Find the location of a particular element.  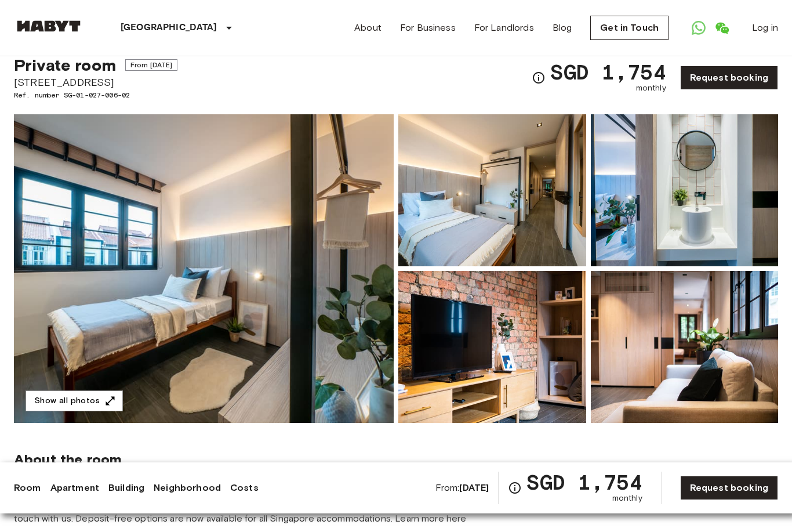

a: Building is located at coordinates (126, 488).